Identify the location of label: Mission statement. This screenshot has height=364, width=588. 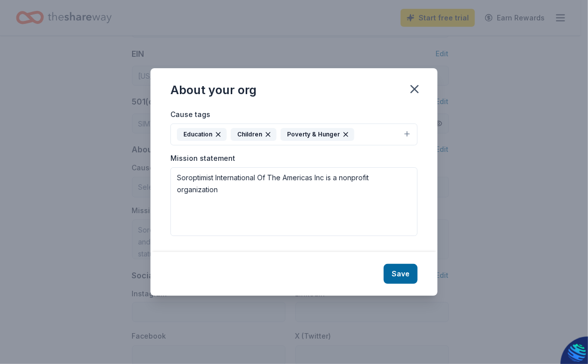
(203, 159).